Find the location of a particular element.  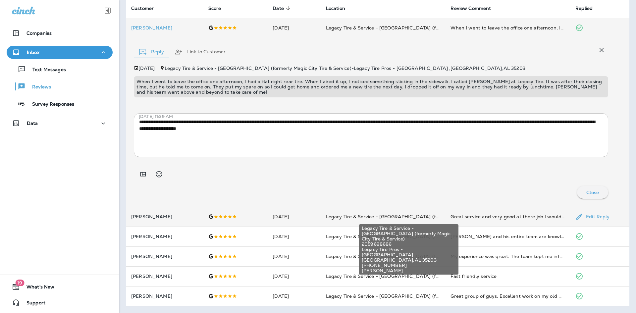

span: Support is located at coordinates (32, 304).